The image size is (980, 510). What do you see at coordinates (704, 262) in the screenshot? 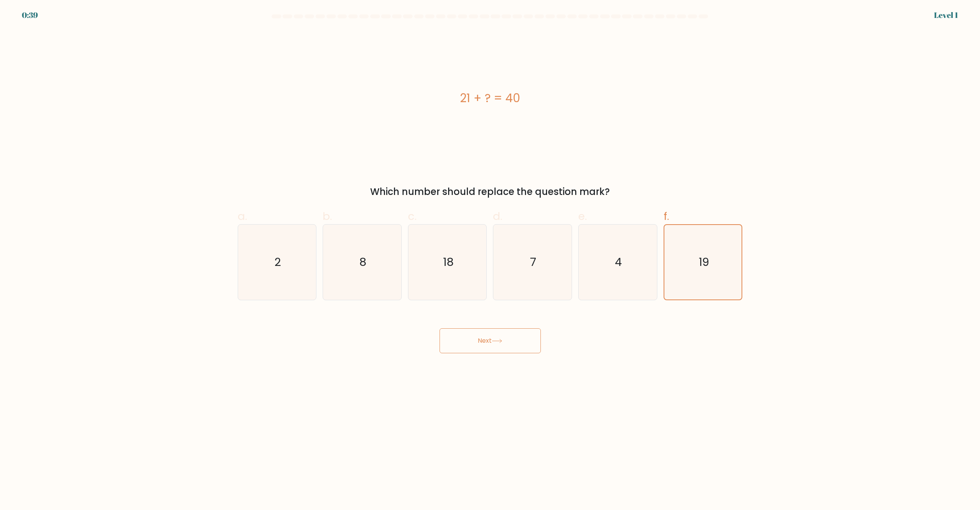
I see `text: 19` at bounding box center [704, 262].